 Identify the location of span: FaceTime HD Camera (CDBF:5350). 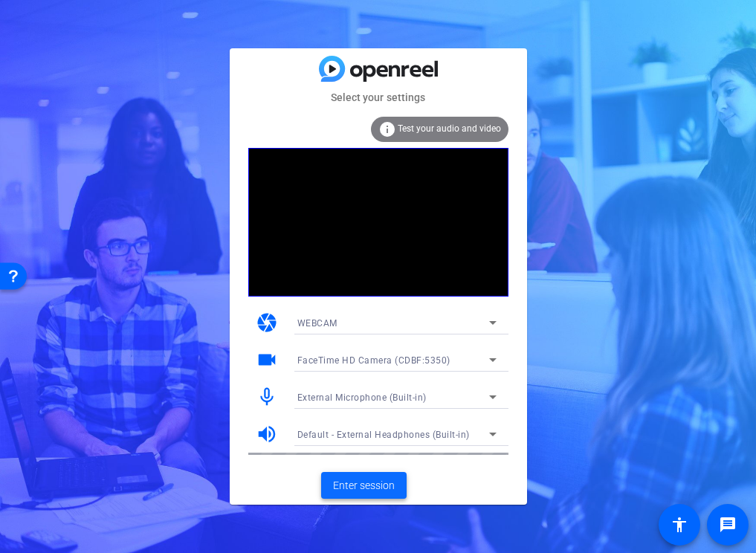
(374, 360).